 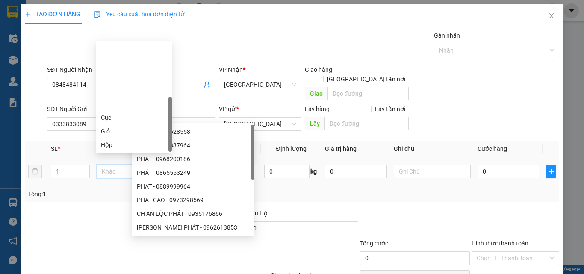 I want to click on span: Yêu cầu xuất hóa đơn điện tử, so click(x=139, y=14).